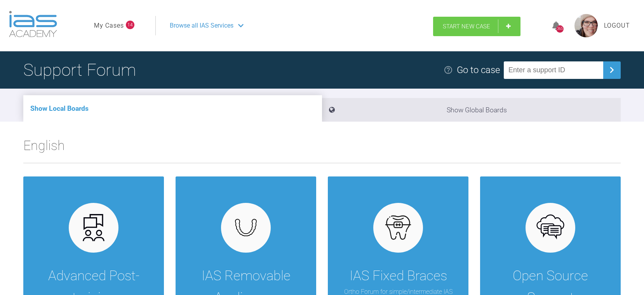 This screenshot has width=644, height=295. I want to click on input: Enter a support ID, so click(553, 70).